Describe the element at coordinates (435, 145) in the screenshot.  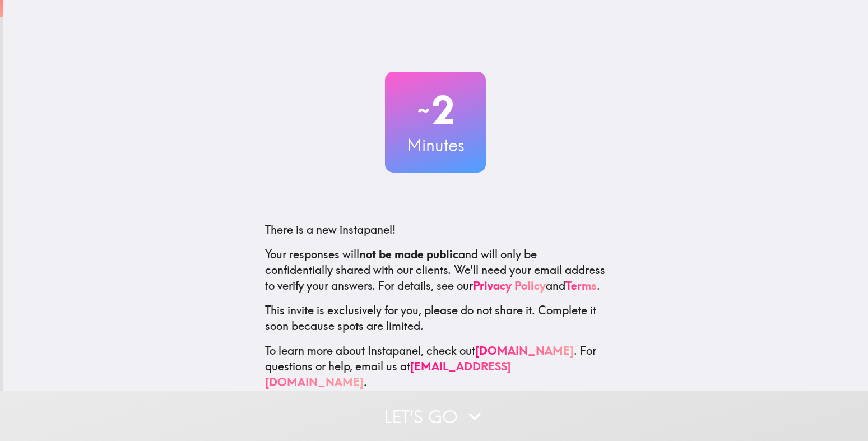
I see `h3: Minutes` at that location.